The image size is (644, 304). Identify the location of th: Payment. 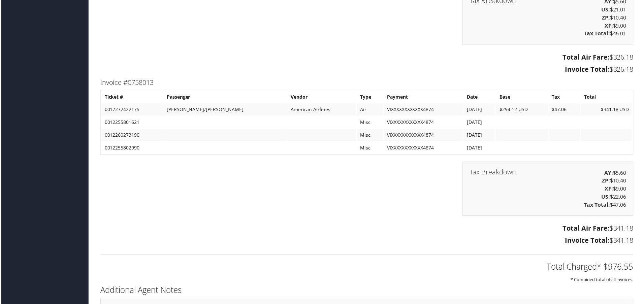
(424, 97).